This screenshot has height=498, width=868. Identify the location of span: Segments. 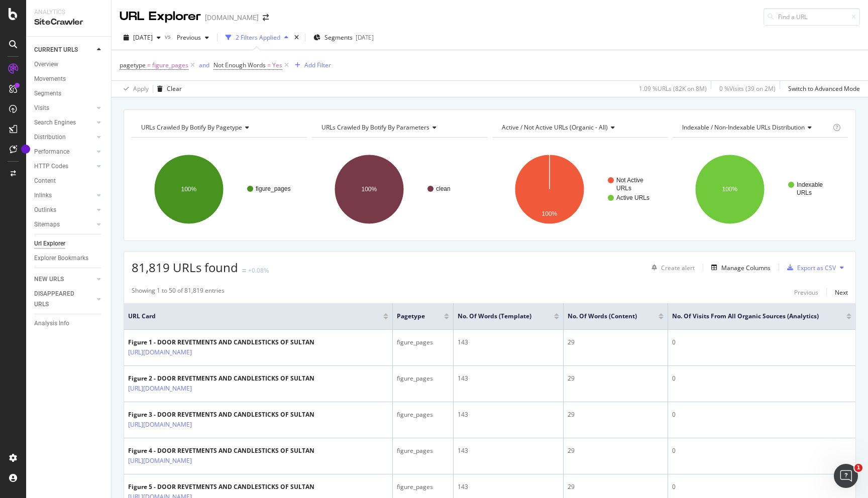
(338, 37).